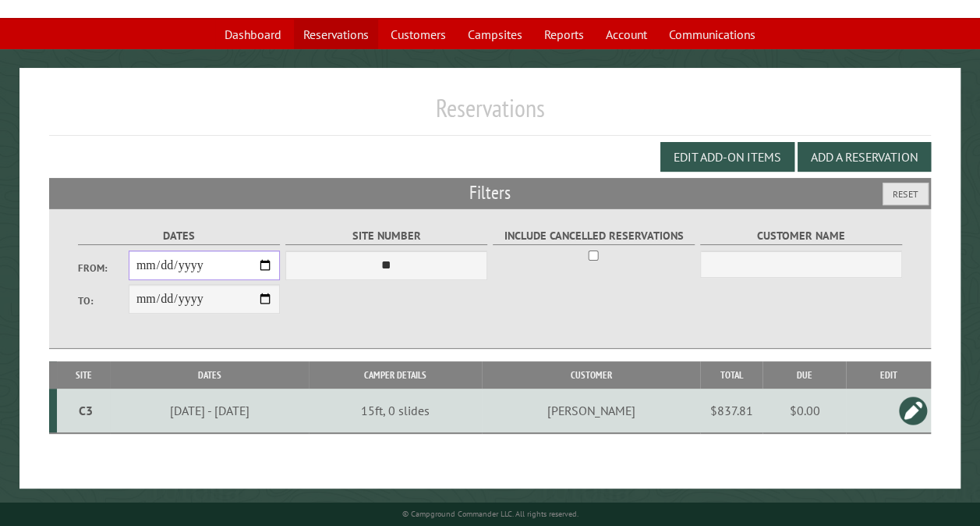 This screenshot has height=526, width=980. I want to click on th: Due, so click(804, 375).